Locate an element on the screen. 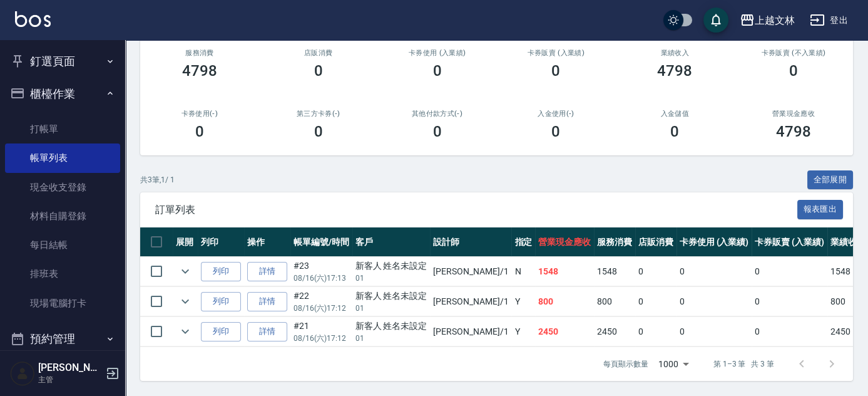 This screenshot has width=868, height=396. th: 店販消費 is located at coordinates (656, 242).